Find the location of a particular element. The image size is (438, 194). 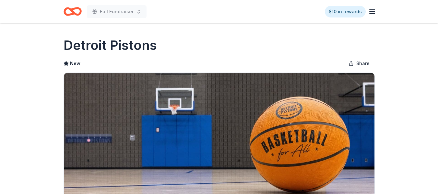

span: New is located at coordinates (75, 64).